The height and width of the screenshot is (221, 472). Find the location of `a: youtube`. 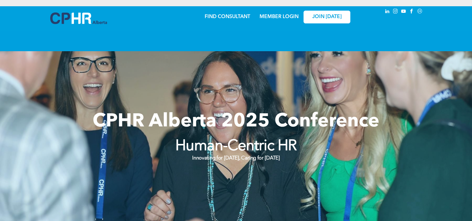

a: youtube is located at coordinates (404, 12).